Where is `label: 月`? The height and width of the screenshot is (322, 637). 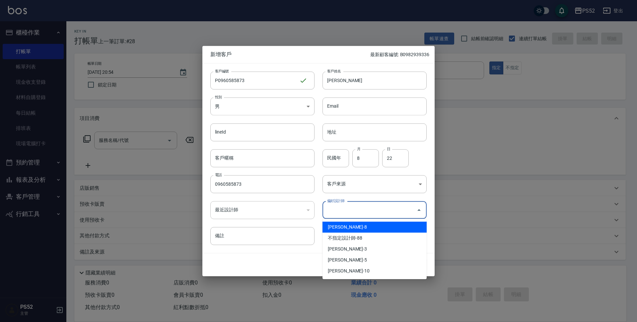 label: 月 is located at coordinates (359, 148).